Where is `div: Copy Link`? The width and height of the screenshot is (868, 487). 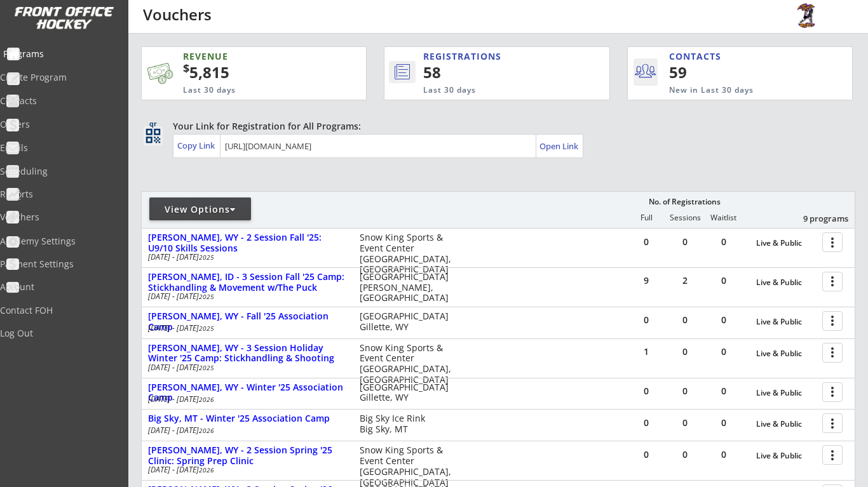 div: Copy Link is located at coordinates (197, 145).